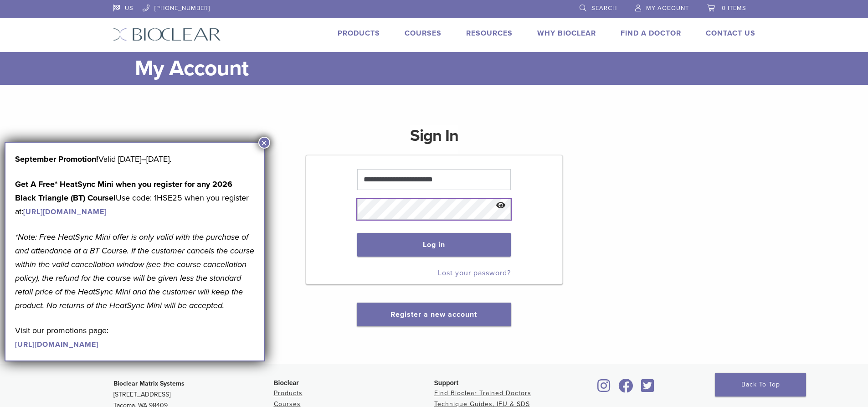  Describe the element at coordinates (734, 8) in the screenshot. I see `span: 0 items` at that location.